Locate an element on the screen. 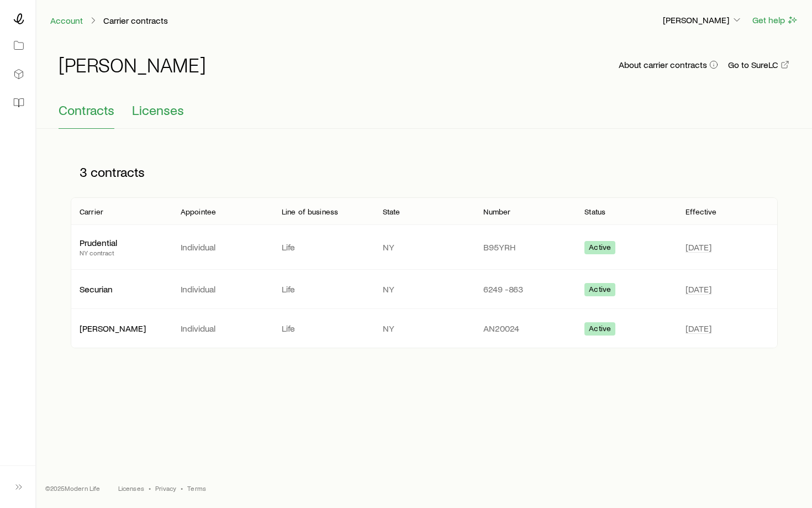 The width and height of the screenshot is (812, 508). p: State is located at coordinates (392, 211).